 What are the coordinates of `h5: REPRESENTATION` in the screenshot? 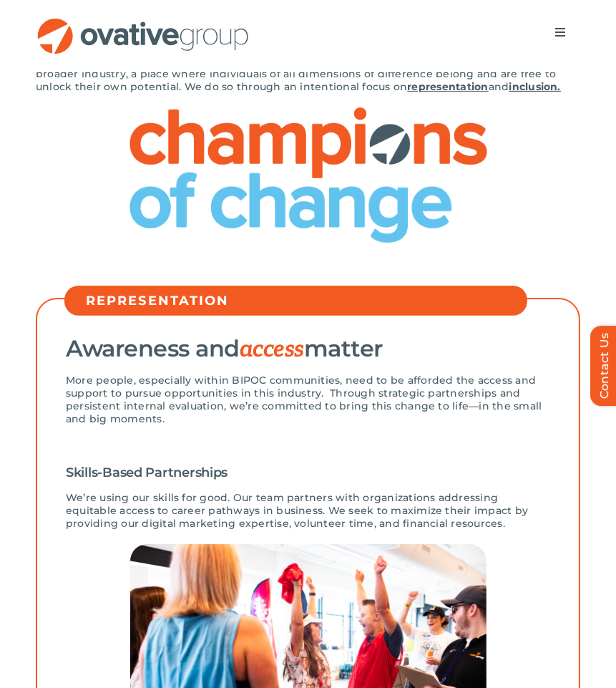 It's located at (303, 301).